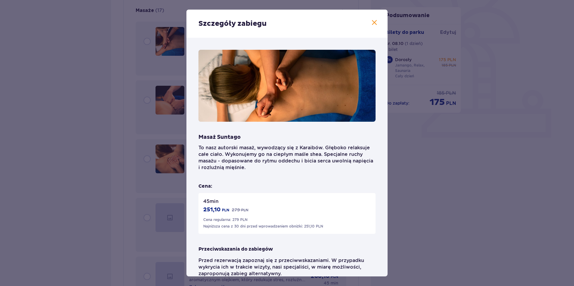  Describe the element at coordinates (232, 24) in the screenshot. I see `p: Szczegóły zabiegu` at that location.